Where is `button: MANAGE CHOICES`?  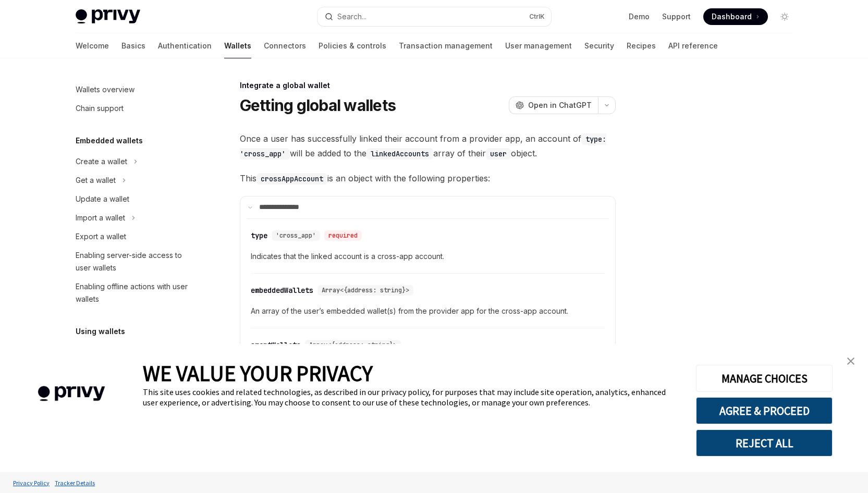
button: MANAGE CHOICES is located at coordinates (764, 378).